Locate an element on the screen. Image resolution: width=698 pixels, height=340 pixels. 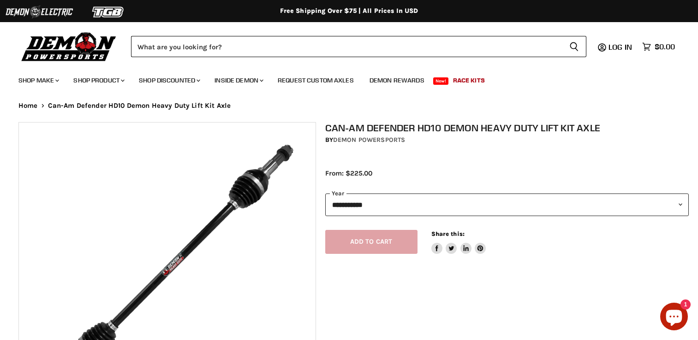
img: TGB Logo 2 is located at coordinates (108, 12).